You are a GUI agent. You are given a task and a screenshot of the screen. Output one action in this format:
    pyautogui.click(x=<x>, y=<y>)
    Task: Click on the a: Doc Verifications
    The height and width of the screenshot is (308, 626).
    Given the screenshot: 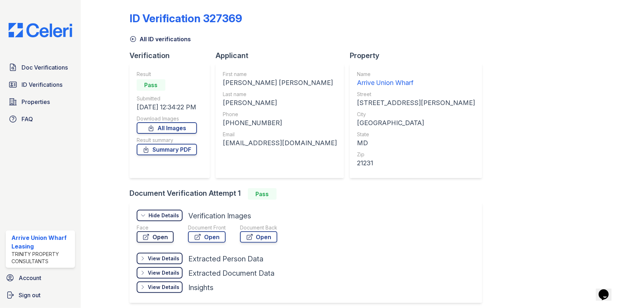 What is the action you would take?
    pyautogui.click(x=40, y=67)
    